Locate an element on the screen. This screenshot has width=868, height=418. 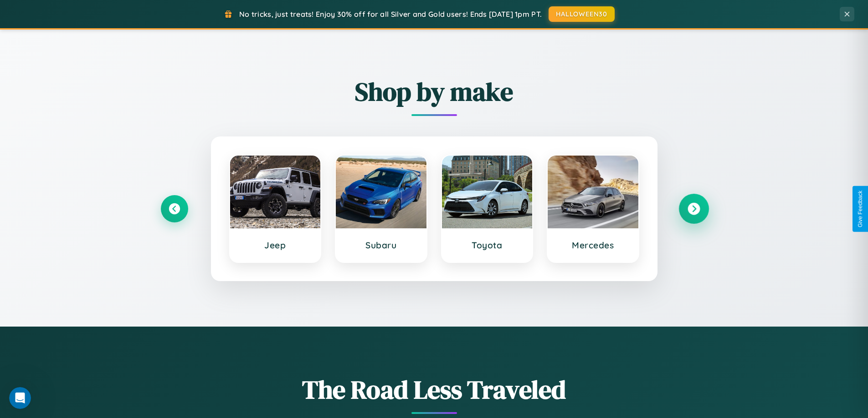
div: Give Feedback is located at coordinates (860, 209).